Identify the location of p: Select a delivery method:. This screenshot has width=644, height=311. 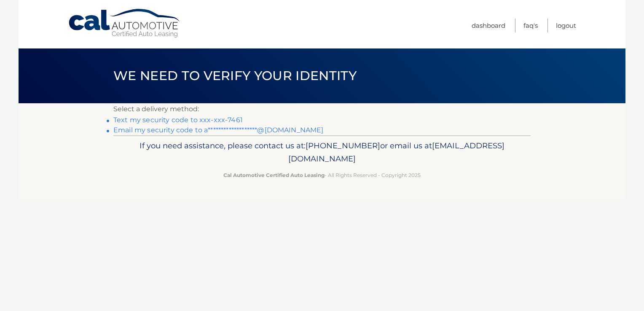
(322, 109).